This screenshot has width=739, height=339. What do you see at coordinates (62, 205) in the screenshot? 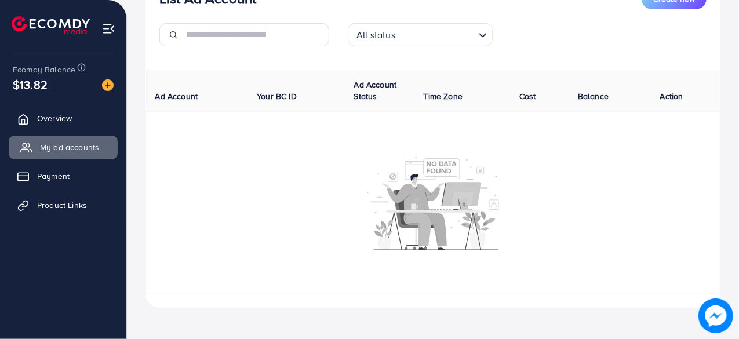
I see `span: Product Links` at bounding box center [62, 205].